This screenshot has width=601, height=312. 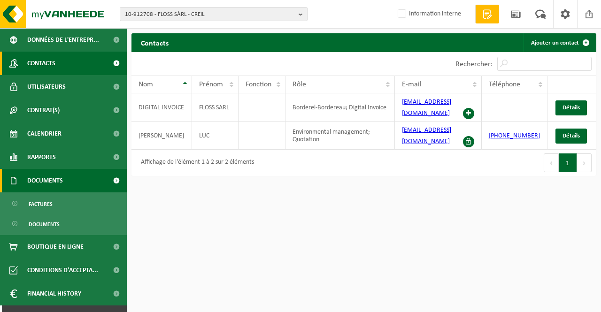 What do you see at coordinates (428, 14) in the screenshot?
I see `label: Information interne` at bounding box center [428, 14].